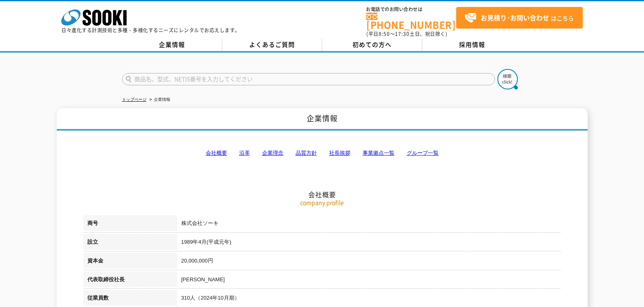 The width and height of the screenshot is (644, 307). What do you see at coordinates (151, 30) in the screenshot?
I see `p: 日々進化する計測技術と多種・多様化するニーズにレンタルでお応えします。` at bounding box center [151, 30].